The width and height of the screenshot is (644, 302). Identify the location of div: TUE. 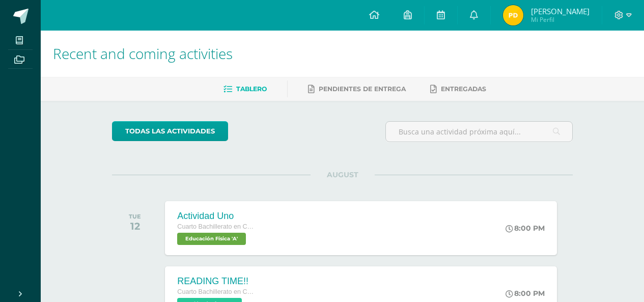
(135, 216).